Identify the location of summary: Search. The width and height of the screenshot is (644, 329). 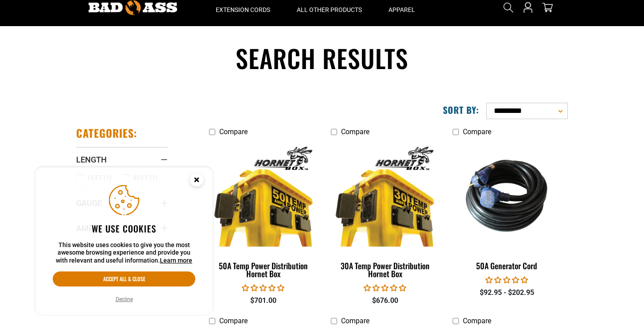
(509, 7).